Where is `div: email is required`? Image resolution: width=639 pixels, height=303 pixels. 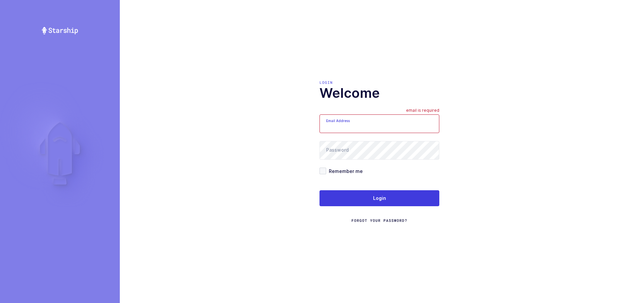
div: email is required is located at coordinates (423, 111).